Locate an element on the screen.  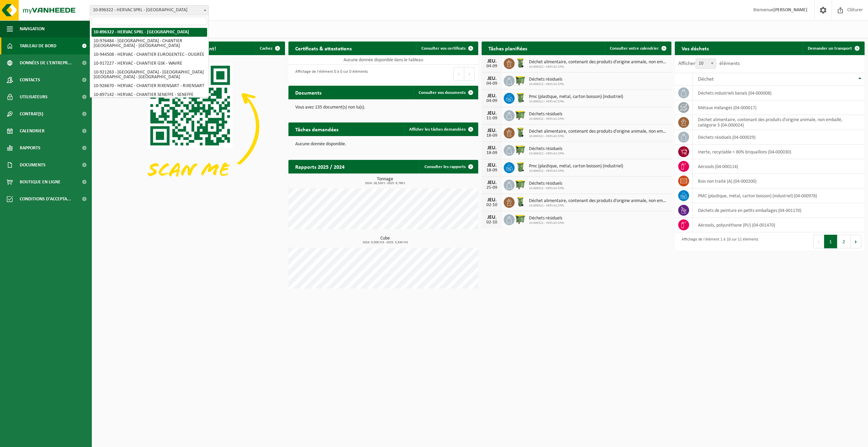
div: Affichage de l'élément 0 à 0 sur 0 éléments is located at coordinates (330, 74).